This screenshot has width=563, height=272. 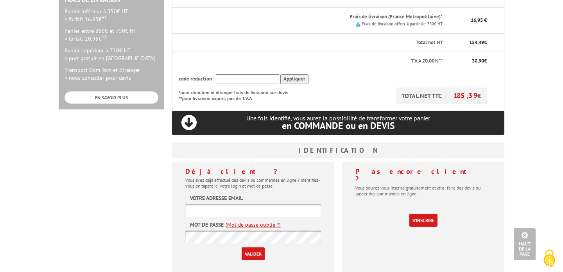 I want to click on p: Total net HT, so click(x=310, y=43).